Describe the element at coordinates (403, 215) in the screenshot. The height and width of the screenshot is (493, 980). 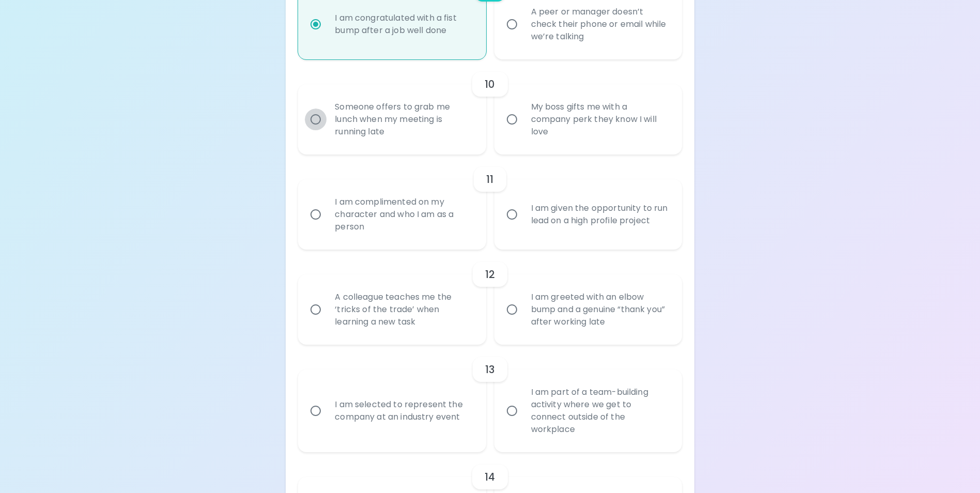
I see `div: I am complimented on my character and who I am as a person` at that location.